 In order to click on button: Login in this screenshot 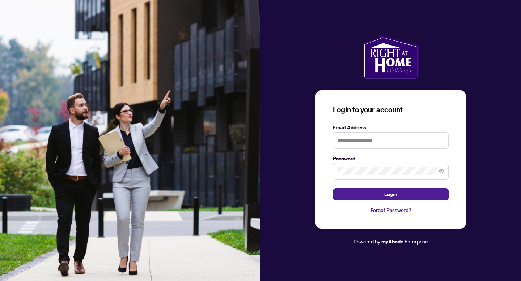, I will do `click(391, 195)`.